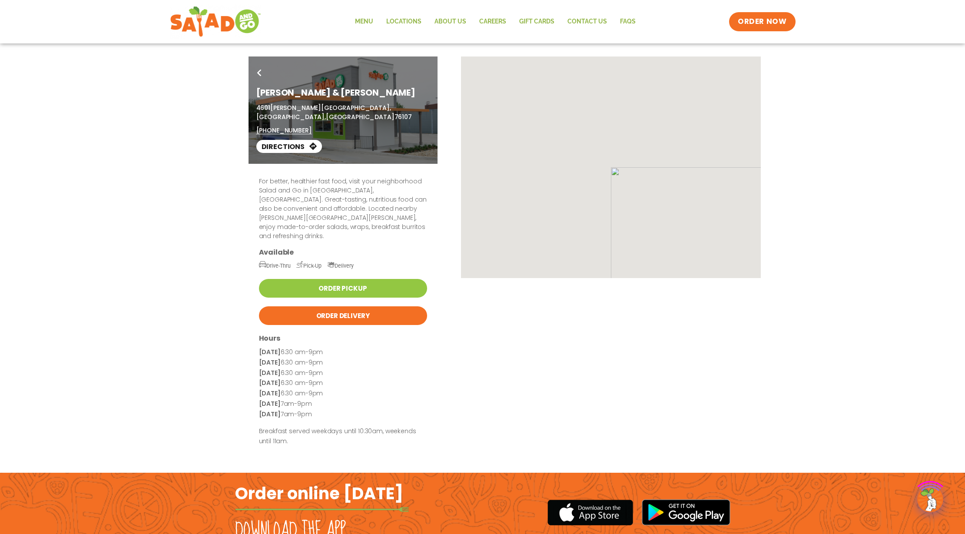 The height and width of the screenshot is (534, 965). I want to click on a: Menu, so click(364, 22).